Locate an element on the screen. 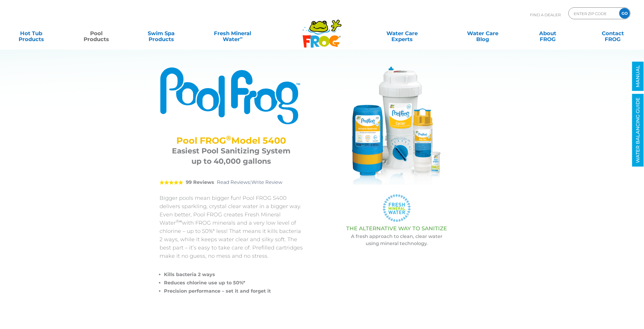 This screenshot has height=329, width=644. img: Frog Products Logo is located at coordinates (322, 30).